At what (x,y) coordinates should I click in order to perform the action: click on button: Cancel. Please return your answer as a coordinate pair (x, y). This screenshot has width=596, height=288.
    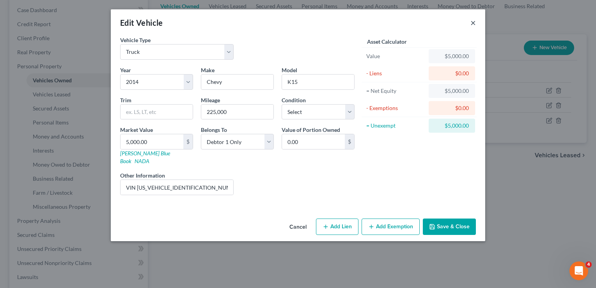
    Looking at the image, I should click on (298, 227).